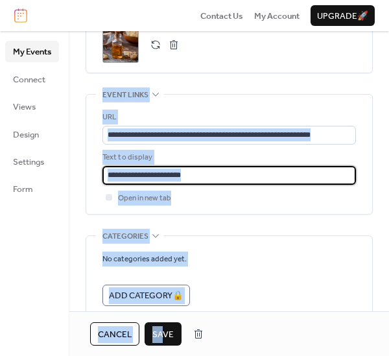 This screenshot has height=356, width=389. Describe the element at coordinates (228, 117) in the screenshot. I see `div: URL` at that location.